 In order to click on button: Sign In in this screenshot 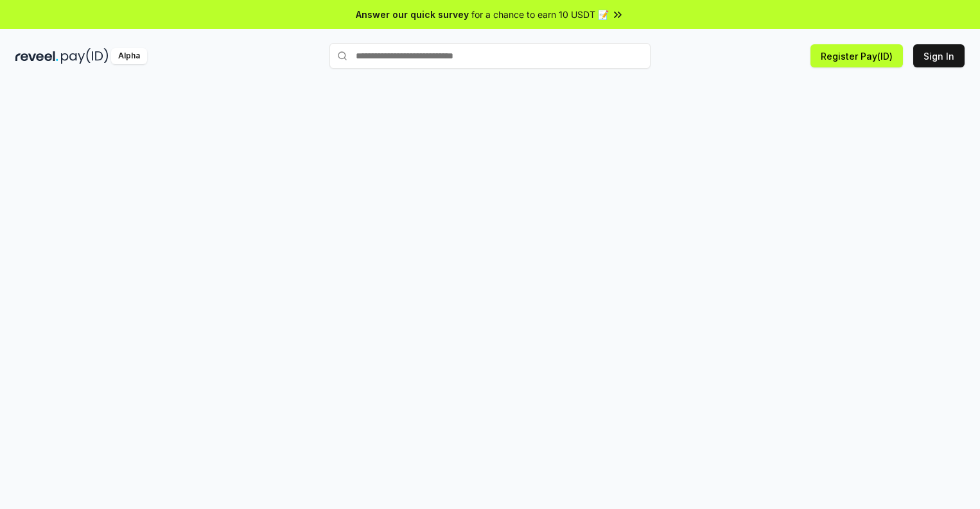, I will do `click(939, 56)`.